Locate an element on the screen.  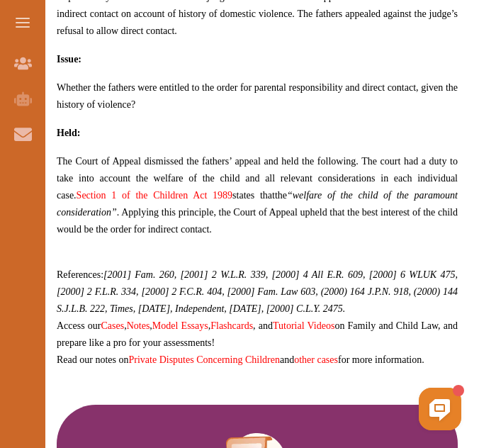
span: The Court of Appeal dismissed the fathers’ appeal and held the following. The court had a duty to... is located at coordinates (258, 178).